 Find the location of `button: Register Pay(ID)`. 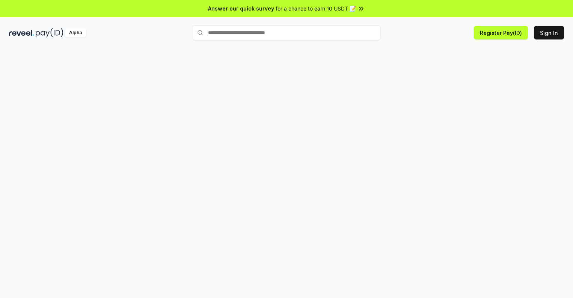

button: Register Pay(ID) is located at coordinates (501, 33).